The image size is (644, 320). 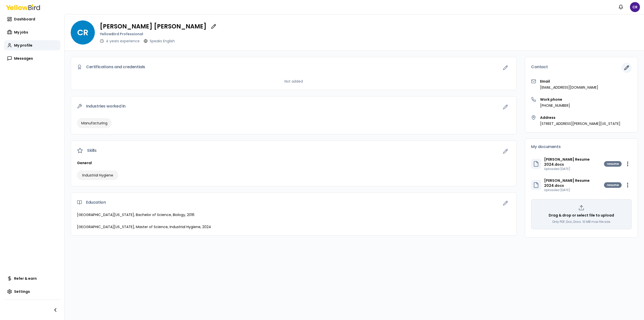 I want to click on p: 4 years experience, so click(x=123, y=41).